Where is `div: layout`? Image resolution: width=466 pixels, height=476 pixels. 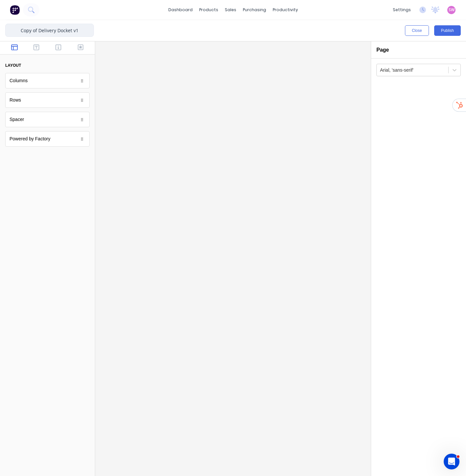 div: layout is located at coordinates (13, 66).